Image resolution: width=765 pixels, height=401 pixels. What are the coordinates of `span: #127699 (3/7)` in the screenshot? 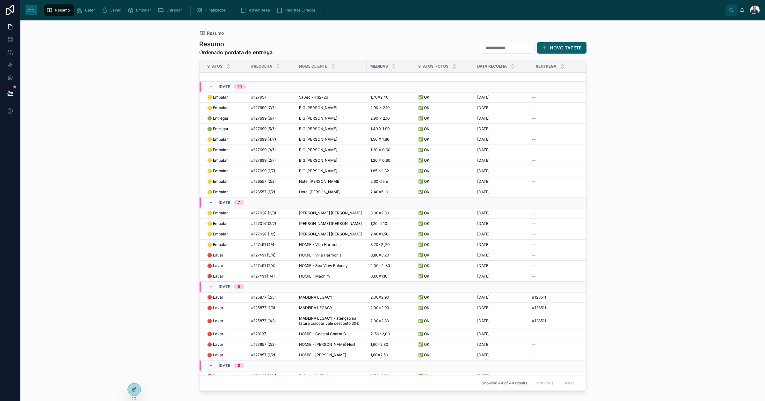 It's located at (263, 150).